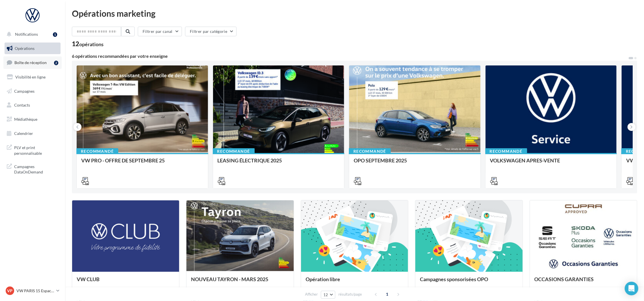 This screenshot has width=644, height=301. Describe the element at coordinates (33, 105) in the screenshot. I see `a: Contacts` at that location.